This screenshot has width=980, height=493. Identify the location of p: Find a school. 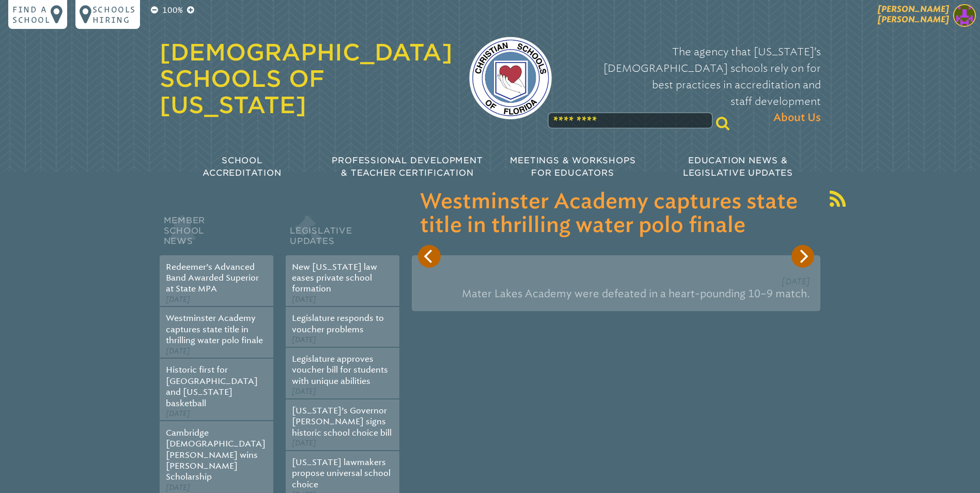
(32, 15).